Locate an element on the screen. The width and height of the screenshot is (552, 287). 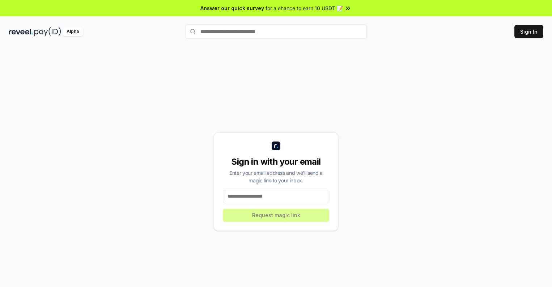
img: reveel_dark is located at coordinates (21, 31).